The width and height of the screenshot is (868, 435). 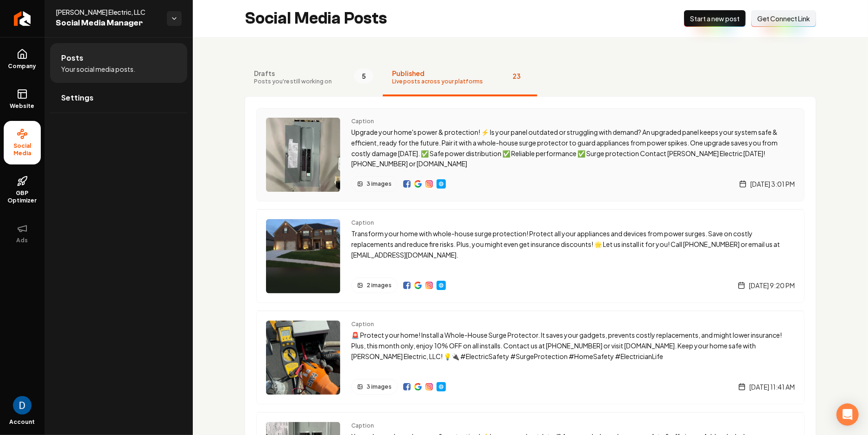 I want to click on p: Transform your home with whole-house surge protection! Protect all your appliances and devices fr..., so click(x=573, y=244).